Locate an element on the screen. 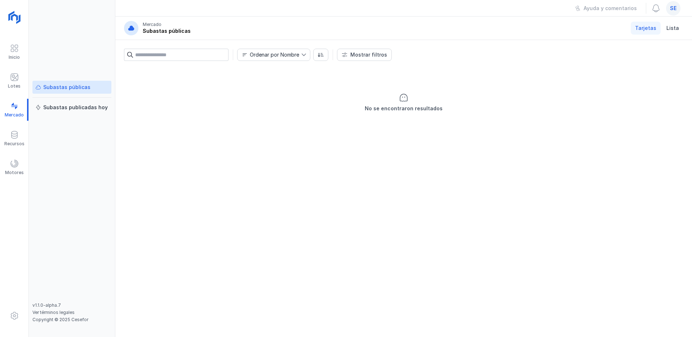 The width and height of the screenshot is (692, 337). a: Tarjetas is located at coordinates (646, 28).